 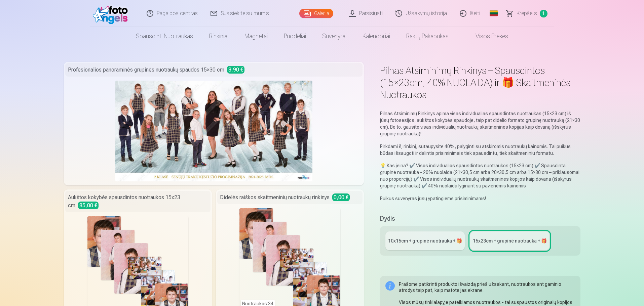 What do you see at coordinates (510, 241) in the screenshot?
I see `a: 15x23сm + grupinė nuotrauka + 🎁` at bounding box center [510, 241].